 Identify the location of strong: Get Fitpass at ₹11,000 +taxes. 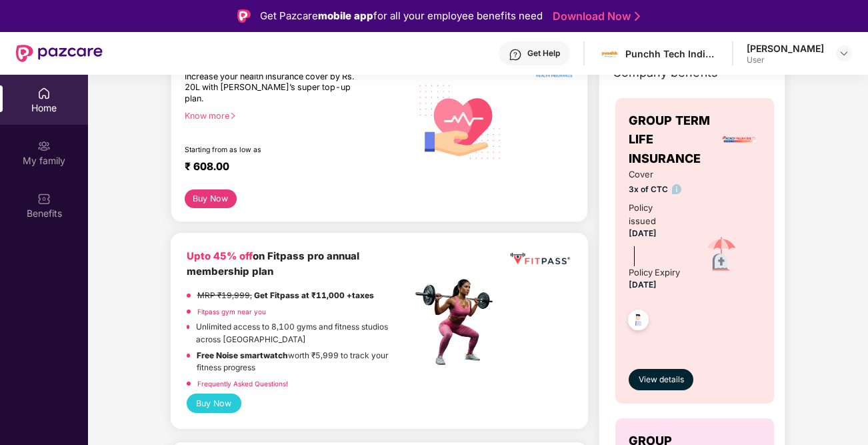
(314, 295).